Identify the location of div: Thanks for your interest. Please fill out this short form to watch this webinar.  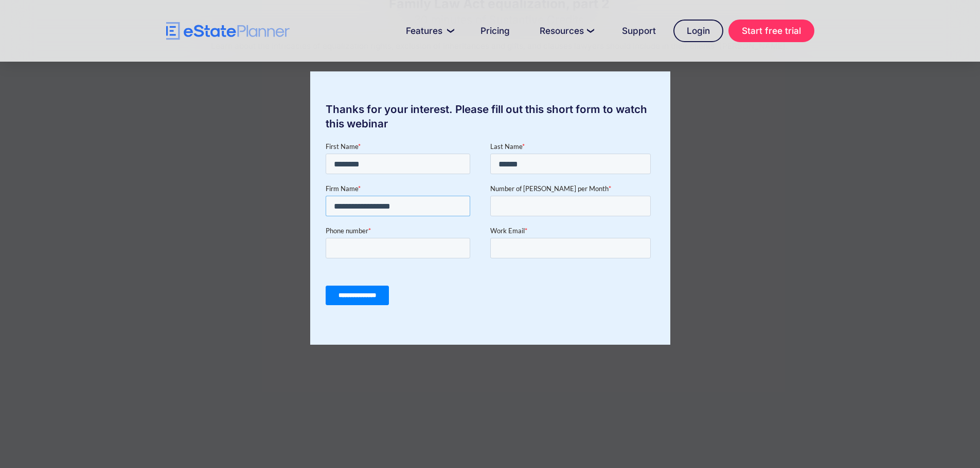
(490, 117).